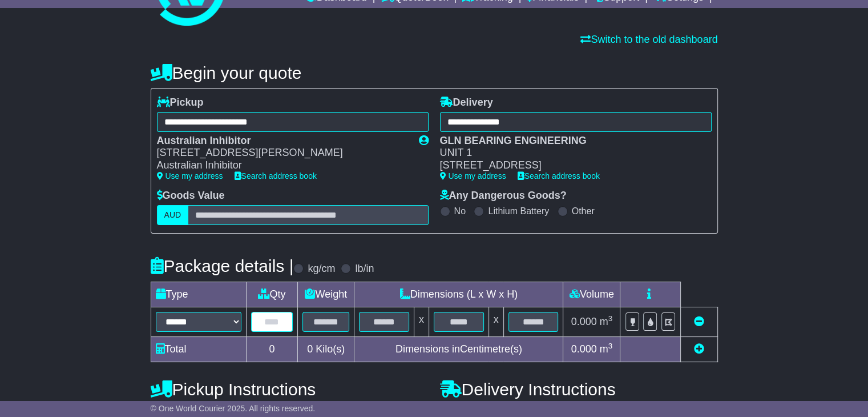 Image resolution: width=868 pixels, height=417 pixels. I want to click on td: Dimensions in Centimetre(s), so click(459, 349).